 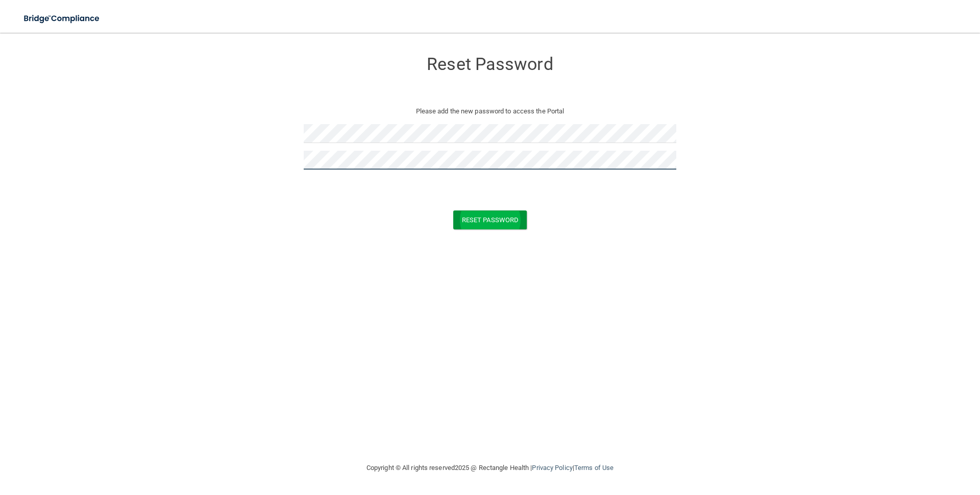 I want to click on a: Privacy Policy, so click(x=552, y=467).